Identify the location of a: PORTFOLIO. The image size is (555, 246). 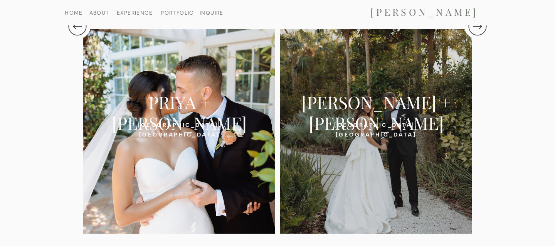
(177, 12).